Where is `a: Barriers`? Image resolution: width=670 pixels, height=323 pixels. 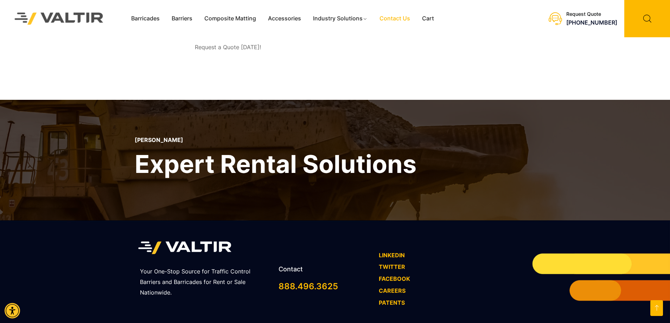
a: Barriers is located at coordinates (182, 19).